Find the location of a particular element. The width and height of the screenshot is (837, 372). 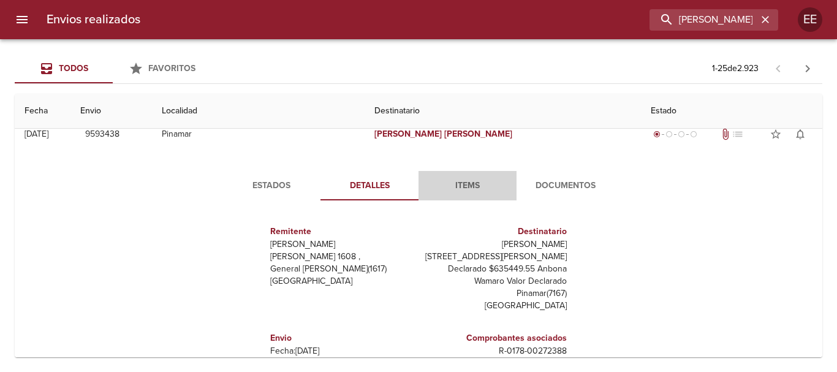

p: R - 0178 - 00272388 is located at coordinates (495, 351).